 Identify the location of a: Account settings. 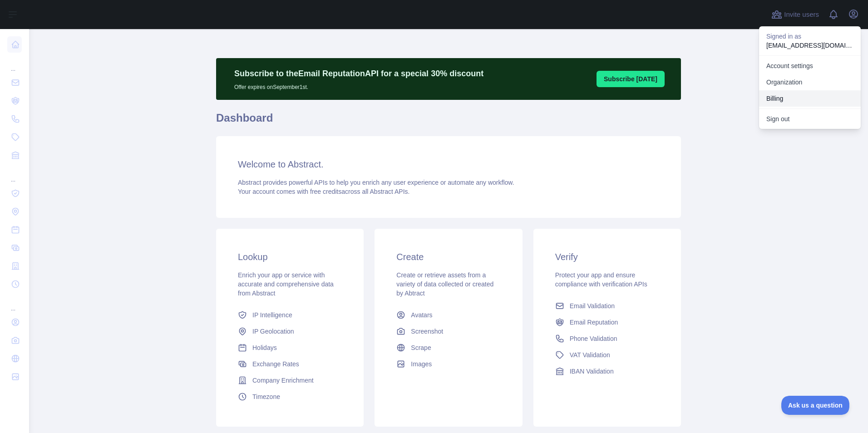
(810, 66).